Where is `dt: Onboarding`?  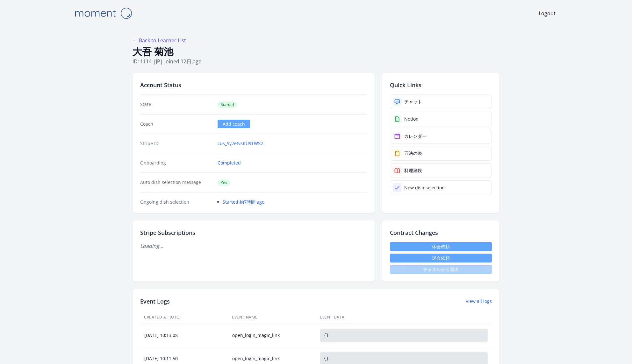 dt: Onboarding is located at coordinates (176, 163).